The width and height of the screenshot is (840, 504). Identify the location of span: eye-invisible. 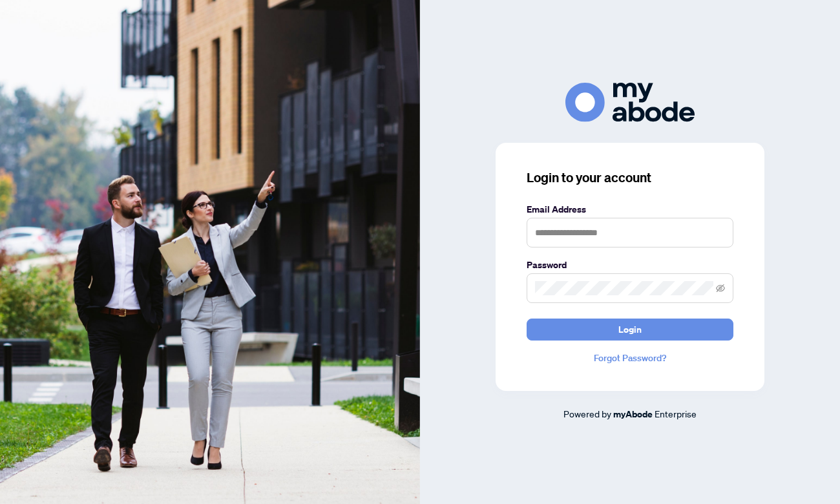
(721, 288).